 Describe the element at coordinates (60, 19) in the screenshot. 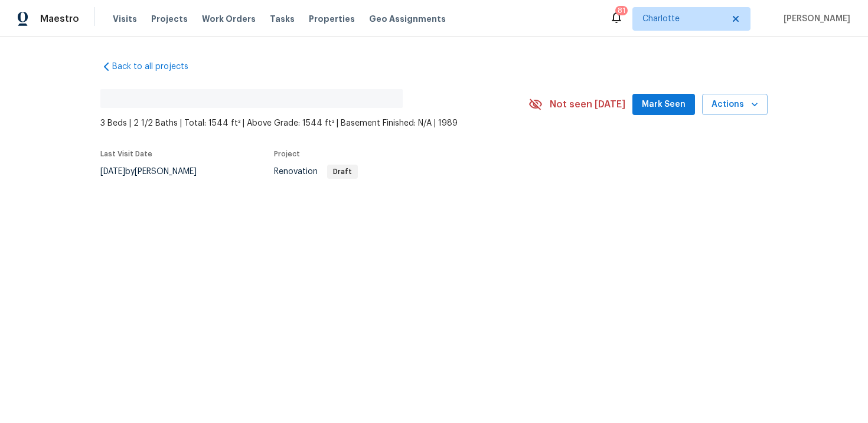

I see `span: Maestro` at that location.